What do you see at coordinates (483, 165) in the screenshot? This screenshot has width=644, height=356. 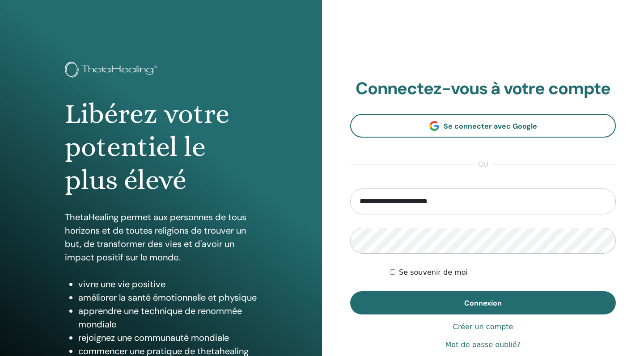 I see `span: ou` at bounding box center [483, 165].